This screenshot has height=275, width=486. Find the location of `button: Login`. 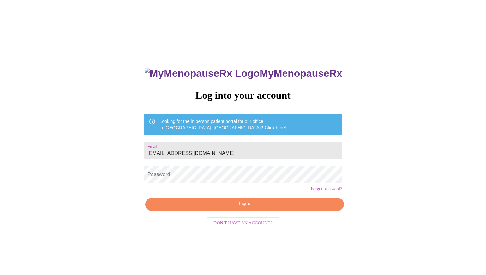

button: Login is located at coordinates (245, 204).